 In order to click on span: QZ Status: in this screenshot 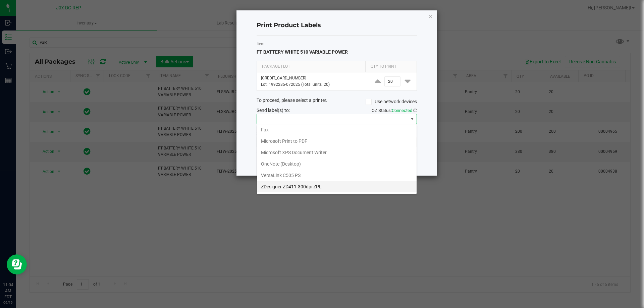, I will do `click(394, 110)`.